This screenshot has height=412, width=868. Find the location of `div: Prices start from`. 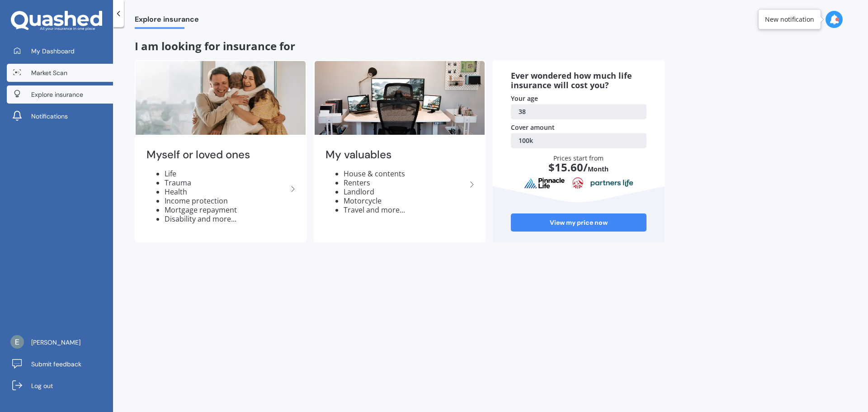

div: Prices start from is located at coordinates (579, 168).